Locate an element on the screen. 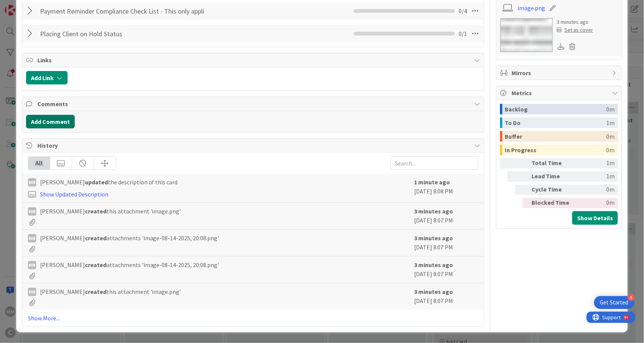 The image size is (644, 343). a: image.png is located at coordinates (531, 8).